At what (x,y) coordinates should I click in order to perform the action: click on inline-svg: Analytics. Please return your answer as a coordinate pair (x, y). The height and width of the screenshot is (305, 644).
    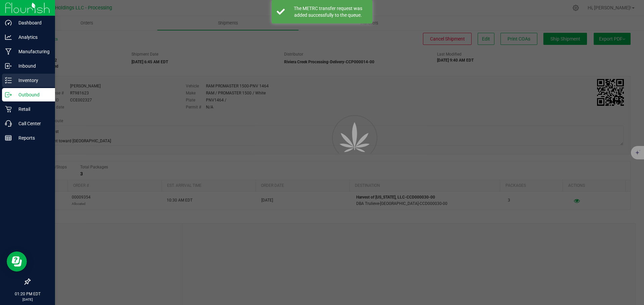
    Looking at the image, I should click on (9, 37).